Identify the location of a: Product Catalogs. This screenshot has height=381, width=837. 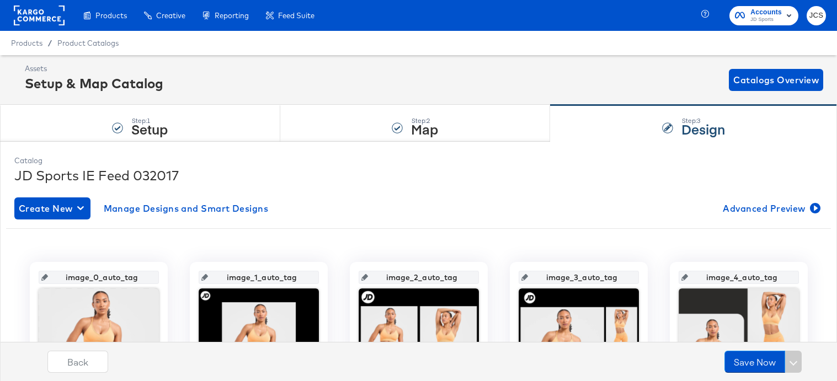
(88, 43).